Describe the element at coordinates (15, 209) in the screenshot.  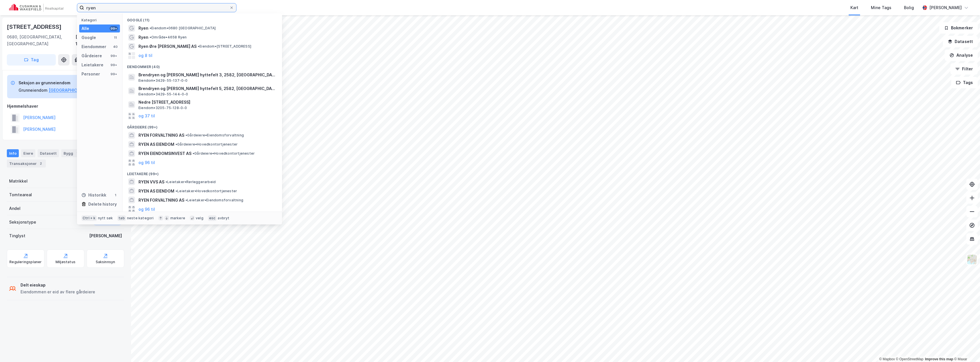
I see `div: Andel` at that location.